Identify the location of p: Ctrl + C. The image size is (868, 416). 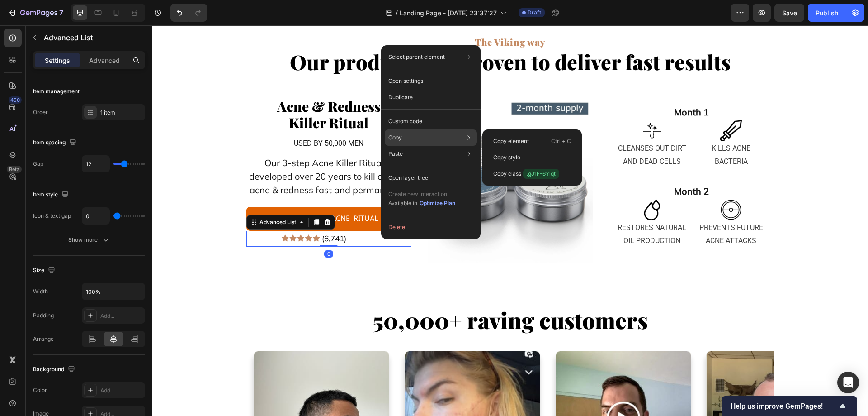
(561, 141).